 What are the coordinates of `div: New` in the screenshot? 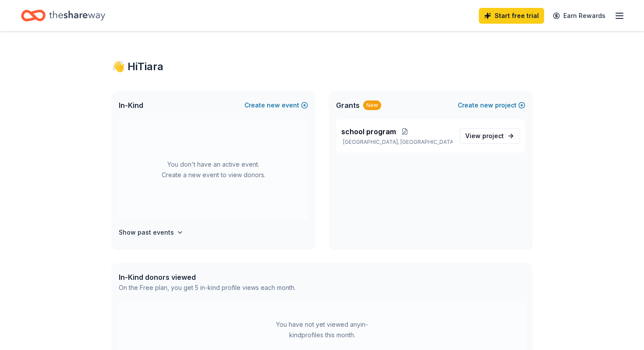 It's located at (372, 105).